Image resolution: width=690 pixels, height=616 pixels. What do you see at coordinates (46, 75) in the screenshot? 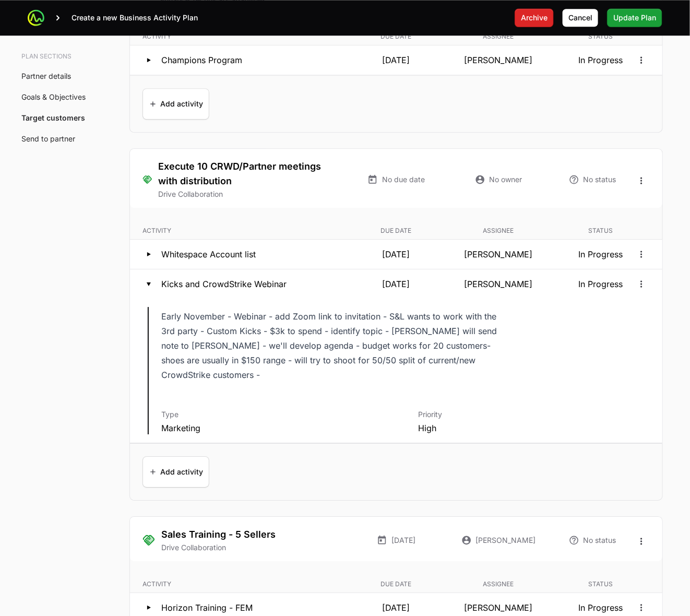
I see `a: Partner details` at bounding box center [46, 75].